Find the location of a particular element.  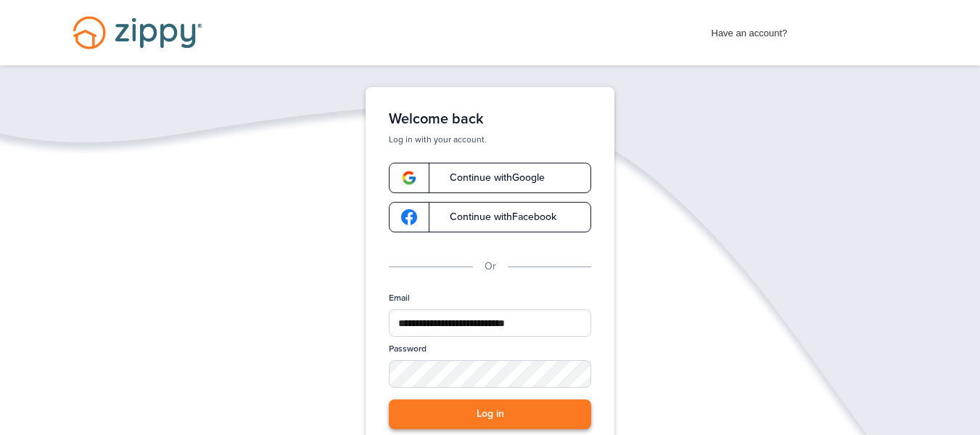

p: Or is located at coordinates (490, 266).